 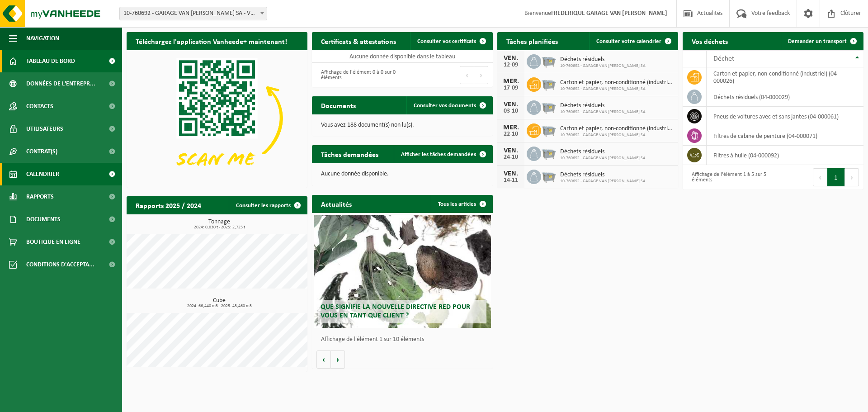 What do you see at coordinates (402, 271) in the screenshot?
I see `a: Que signifie la nouvelle directive RED pour vous en tant que client ?` at bounding box center [402, 271].